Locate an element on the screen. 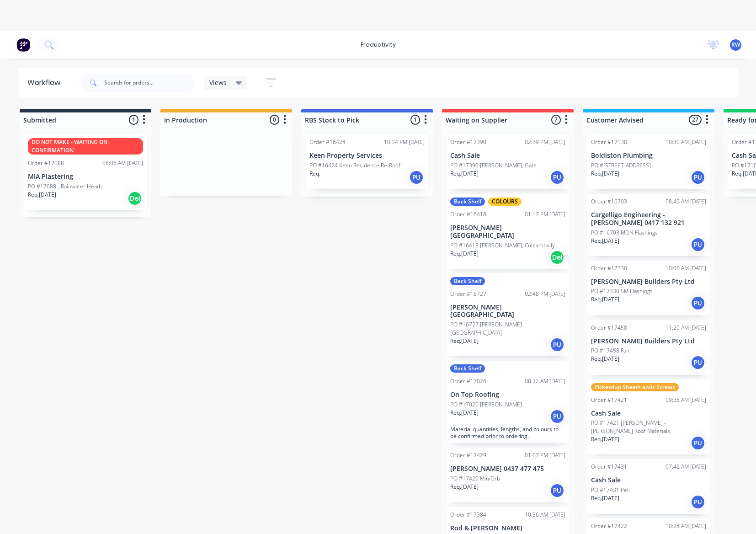 The image size is (756, 534). p: PO #17431 Peli is located at coordinates (610, 490).